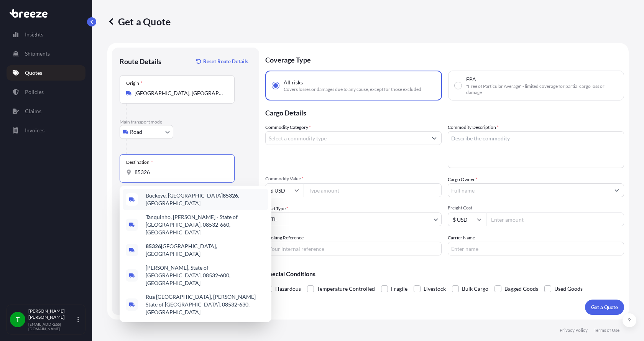  I want to click on span: Freight Cost, so click(536, 208).